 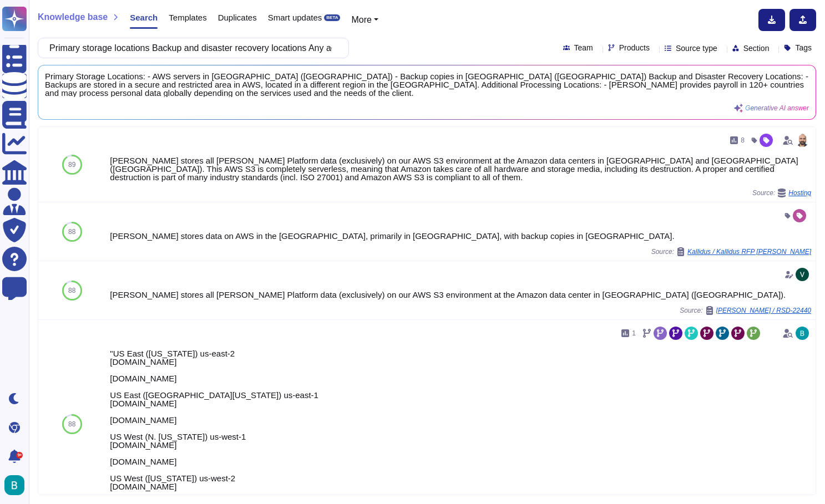 I want to click on span: Templates, so click(x=187, y=17).